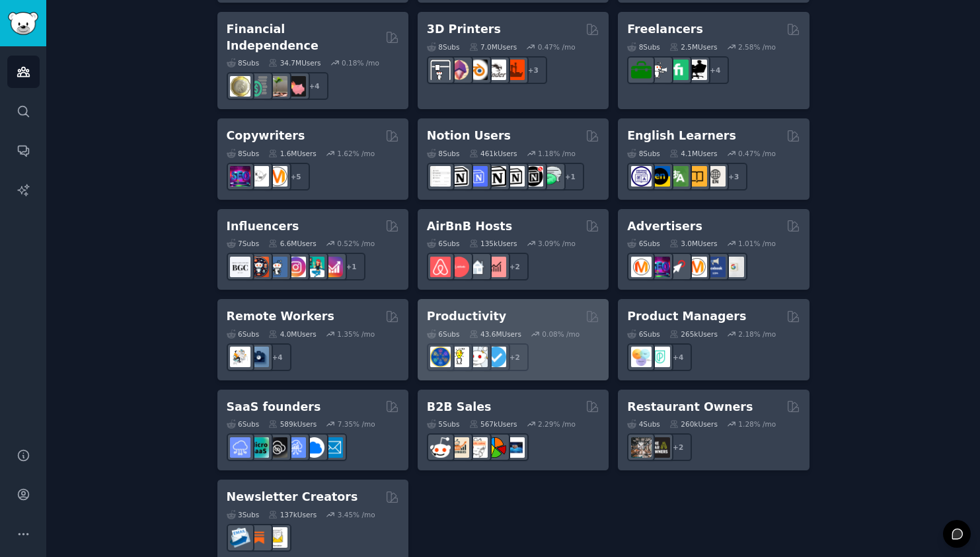  Describe the element at coordinates (459, 407) in the screenshot. I see `h2: B2B Sales` at that location.